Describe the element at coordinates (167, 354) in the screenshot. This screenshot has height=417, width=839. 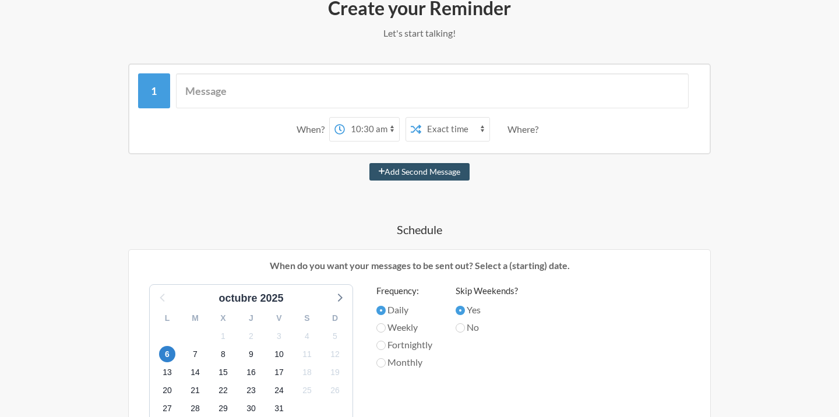
I see `span: jueves, 6 de noviembre de 2025` at that location.